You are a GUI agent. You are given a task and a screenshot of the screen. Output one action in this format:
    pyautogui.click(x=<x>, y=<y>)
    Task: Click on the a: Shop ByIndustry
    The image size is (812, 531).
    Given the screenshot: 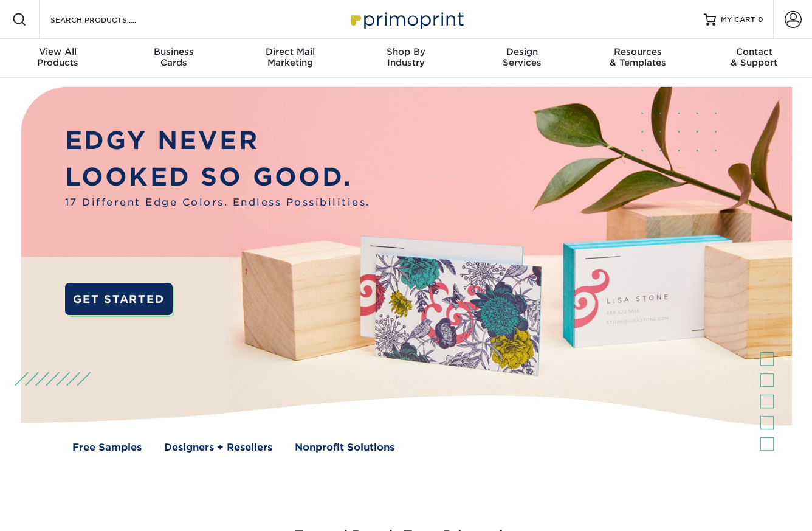 What is the action you would take?
    pyautogui.click(x=406, y=58)
    